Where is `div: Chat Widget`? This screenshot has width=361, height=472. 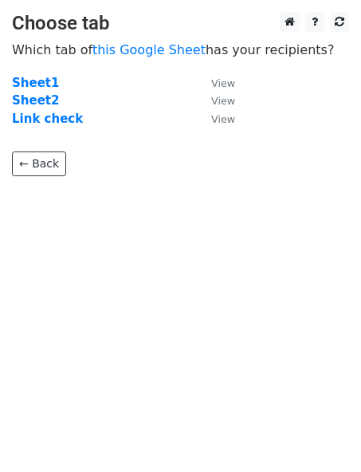 div: Chat Widget is located at coordinates (321, 434).